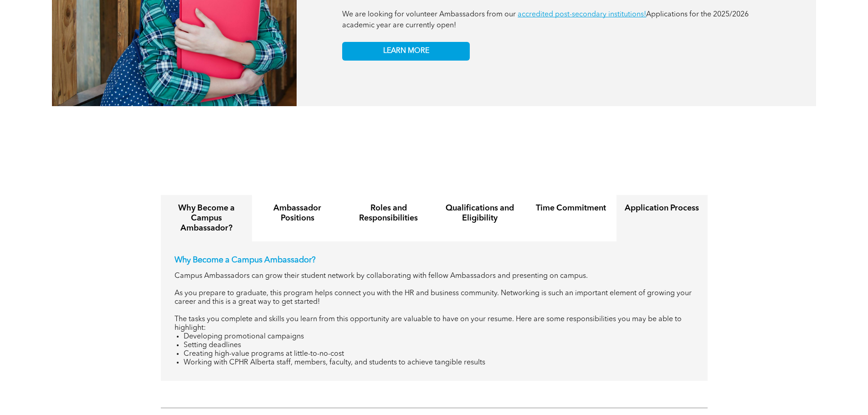  What do you see at coordinates (480, 213) in the screenshot?
I see `h4: Qualifications and Eligibility` at bounding box center [480, 213].